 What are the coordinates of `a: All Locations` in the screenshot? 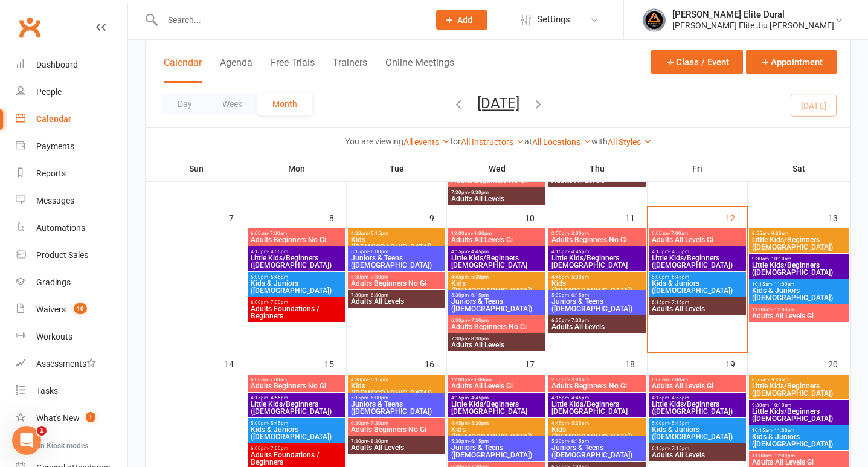 It's located at (562, 142).